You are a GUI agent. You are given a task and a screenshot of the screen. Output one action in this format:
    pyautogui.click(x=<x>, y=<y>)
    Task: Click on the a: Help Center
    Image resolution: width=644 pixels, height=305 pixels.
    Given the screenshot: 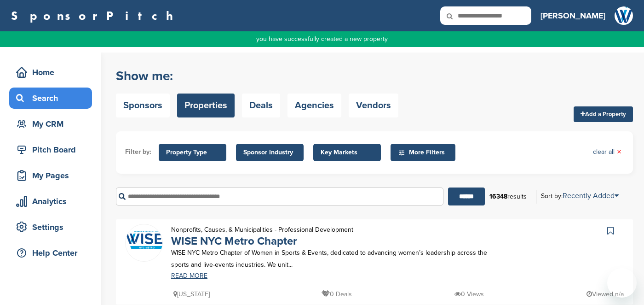 What is the action you would take?
    pyautogui.click(x=51, y=253)
    